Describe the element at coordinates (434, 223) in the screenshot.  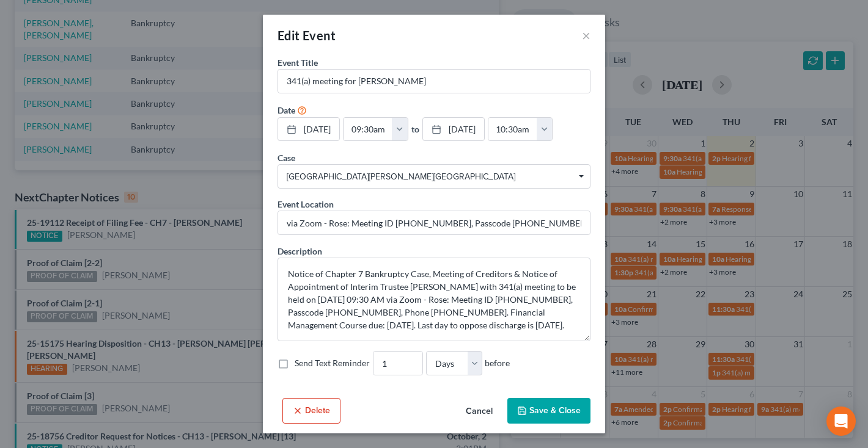
I see `input: Enter location...` at that location.